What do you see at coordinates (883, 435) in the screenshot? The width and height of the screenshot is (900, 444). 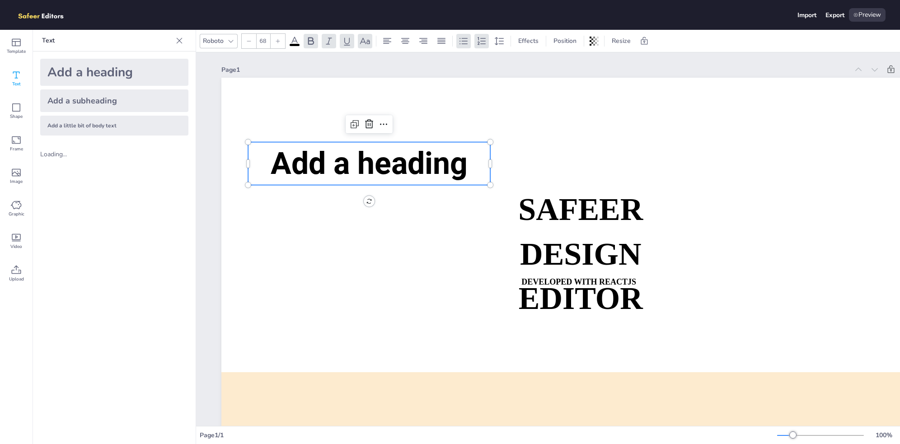 I see `div: 100 %` at bounding box center [883, 435].